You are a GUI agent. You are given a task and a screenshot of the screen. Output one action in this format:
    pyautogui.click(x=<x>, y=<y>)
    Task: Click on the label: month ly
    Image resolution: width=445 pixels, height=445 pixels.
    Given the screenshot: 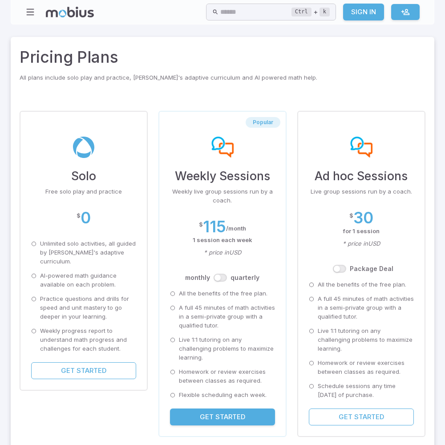 What is the action you would take?
    pyautogui.click(x=198, y=278)
    